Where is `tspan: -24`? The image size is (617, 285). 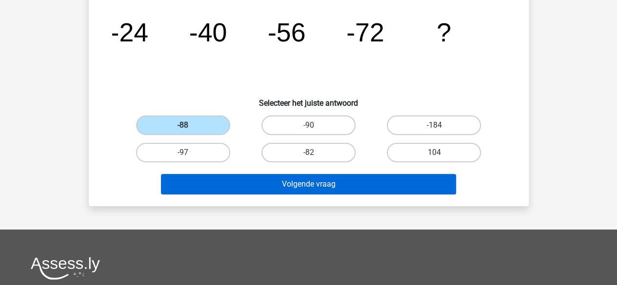
tspan: -24 is located at coordinates (129, 32).